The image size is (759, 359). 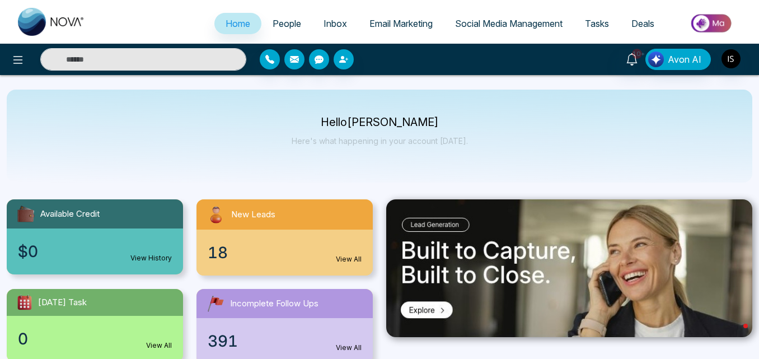 I want to click on img: todayTask.svg, so click(x=25, y=302).